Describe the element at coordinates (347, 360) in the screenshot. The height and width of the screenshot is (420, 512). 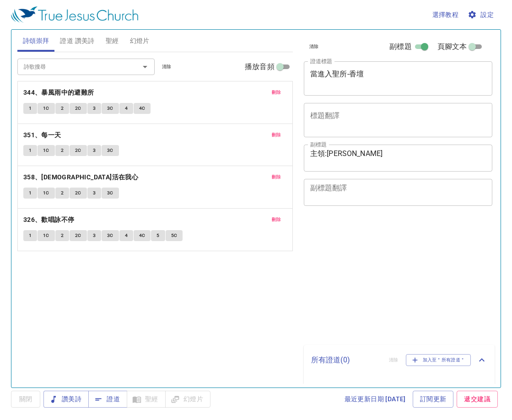
I see `p: 所有證道 ( 0 )` at that location.